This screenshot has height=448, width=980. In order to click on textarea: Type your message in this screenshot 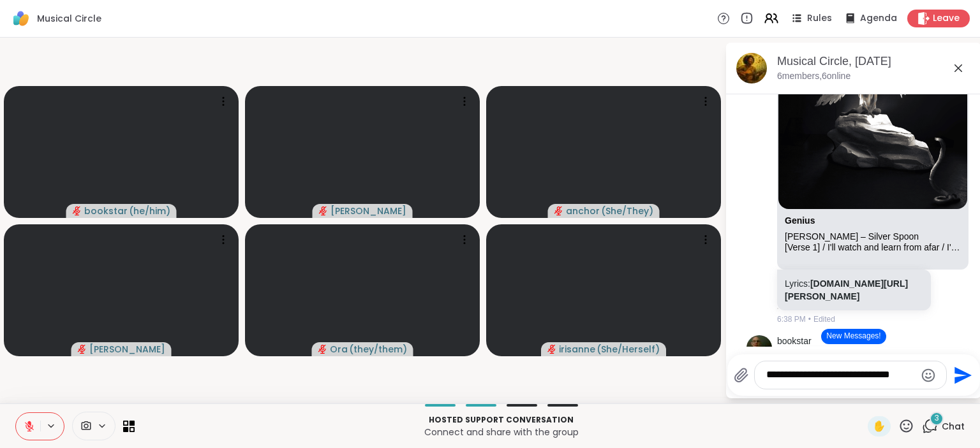, I will do `click(840, 375)`.